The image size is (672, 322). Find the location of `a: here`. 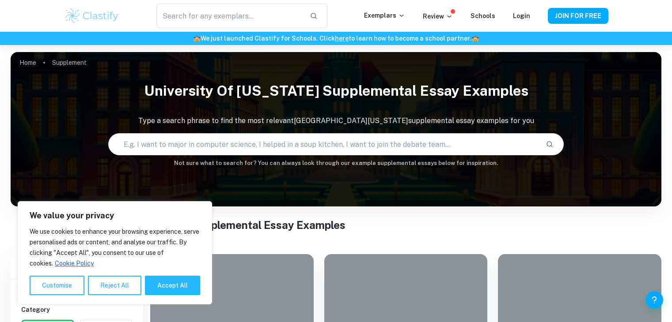

a: here is located at coordinates (341, 38).